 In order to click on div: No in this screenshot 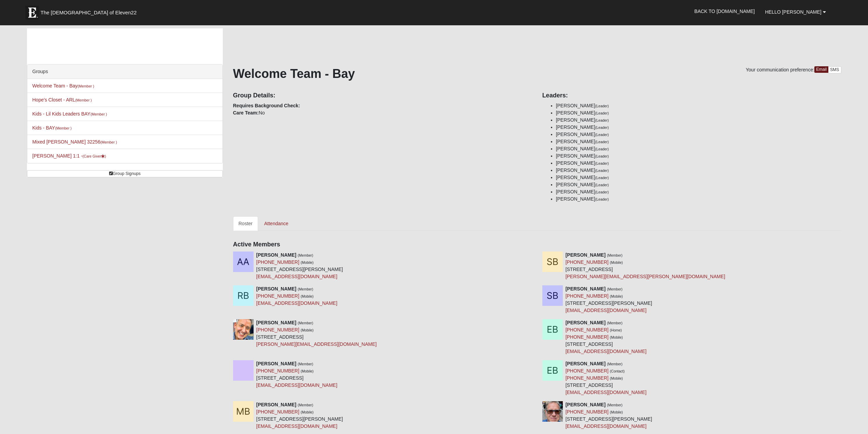, I will do `click(383, 102)`.